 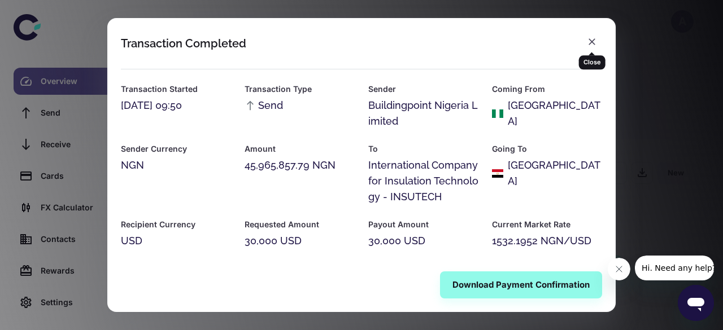 I want to click on h6: Payout Amount, so click(x=423, y=225).